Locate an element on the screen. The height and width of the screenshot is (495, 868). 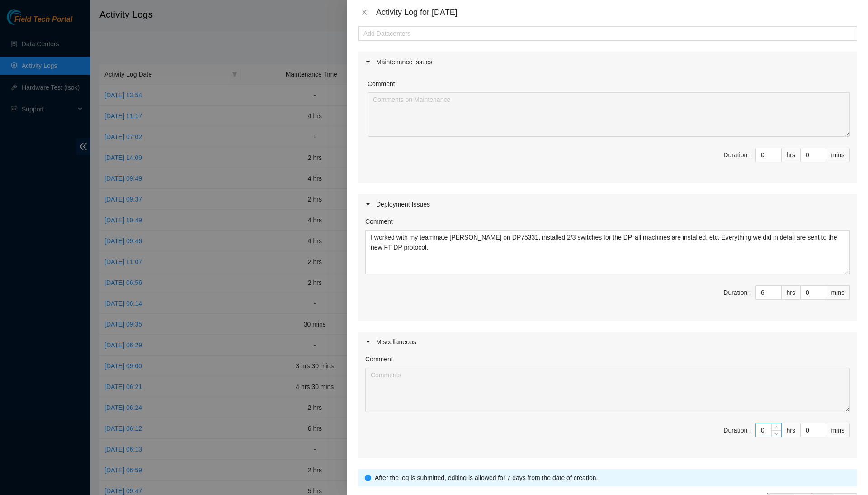
span: Increase Value is located at coordinates (777, 426).